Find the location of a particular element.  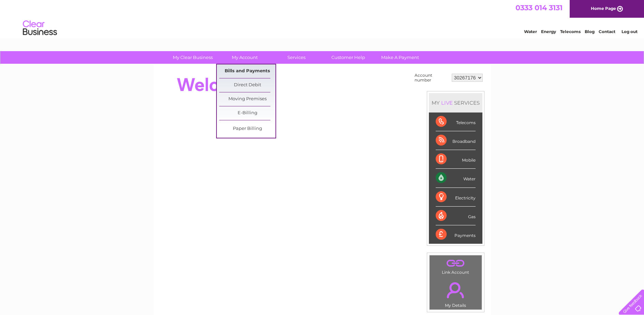

div: Gas is located at coordinates (455, 216).